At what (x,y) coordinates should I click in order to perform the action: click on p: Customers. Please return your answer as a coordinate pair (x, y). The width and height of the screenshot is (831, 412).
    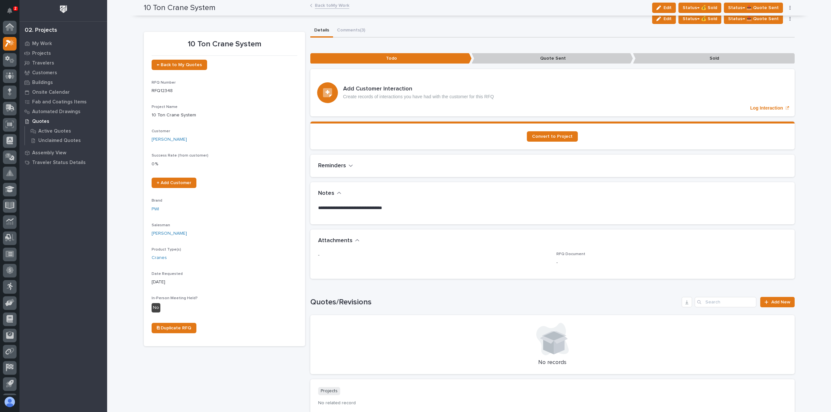
    Looking at the image, I should click on (44, 73).